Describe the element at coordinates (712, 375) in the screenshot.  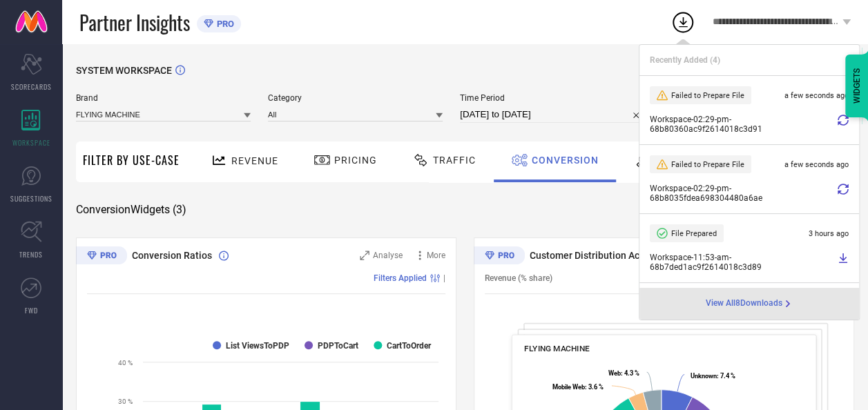
I see `text: : 7.4 %` at that location.